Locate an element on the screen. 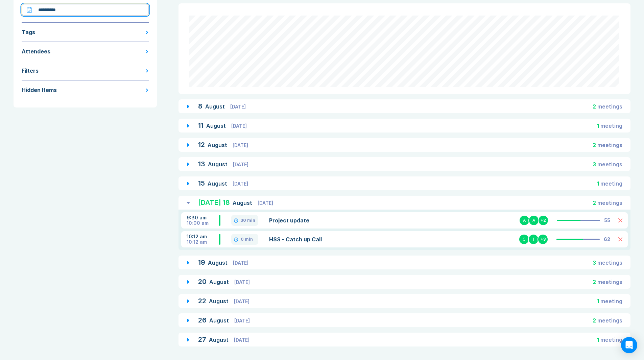 This screenshot has height=360, width=644. span: 26 is located at coordinates (202, 320).